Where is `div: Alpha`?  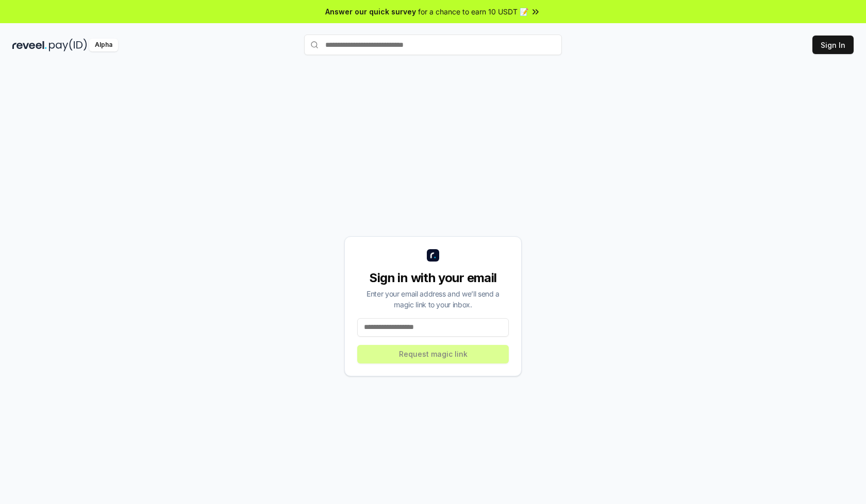 div: Alpha is located at coordinates (104, 45).